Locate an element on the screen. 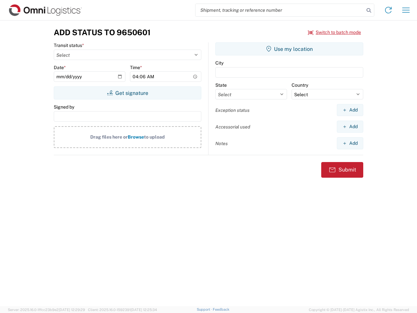 The image size is (417, 313). button: Submit is located at coordinates (342, 170).